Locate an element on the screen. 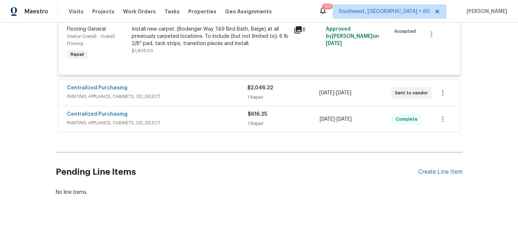 This screenshot has width=518, height=245. div: 758 is located at coordinates (327, 6).